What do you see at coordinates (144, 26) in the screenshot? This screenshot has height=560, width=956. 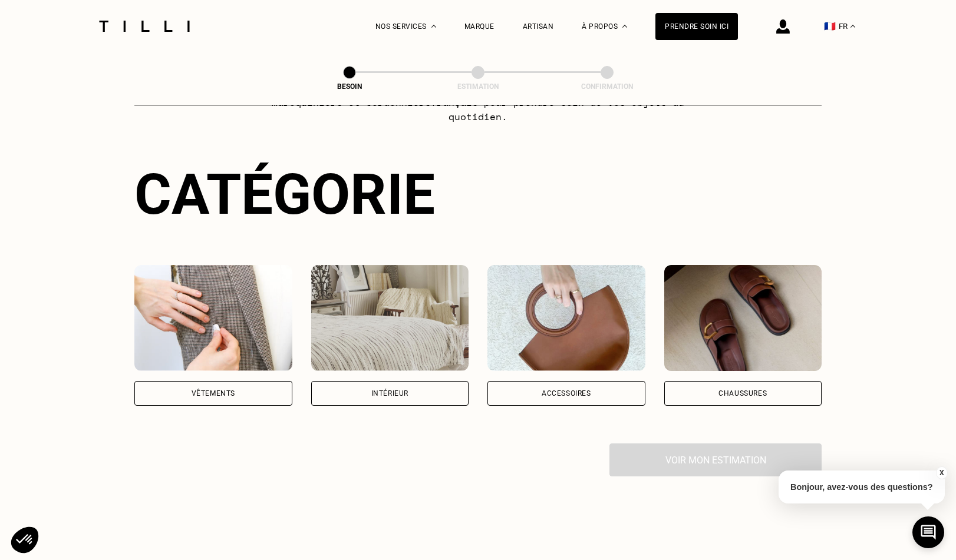 I see `a: Logo du service de couturière Tilli` at bounding box center [144, 26].